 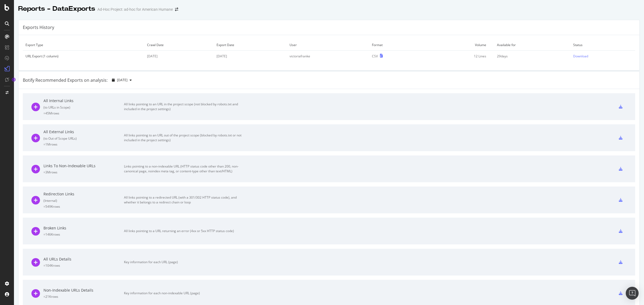 What do you see at coordinates (84, 290) in the screenshot?
I see `div: Non-Indexable URLs Details` at bounding box center [84, 290].